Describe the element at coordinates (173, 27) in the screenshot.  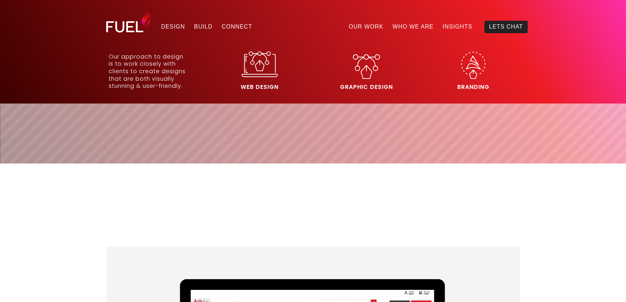
I see `a: Design` at that location.